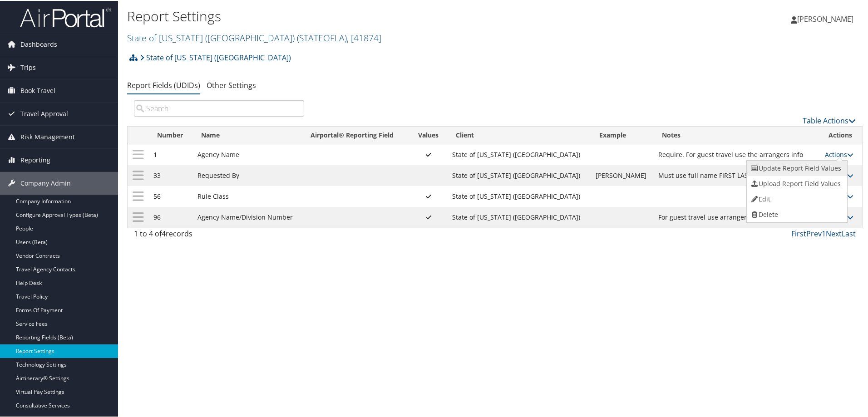 Image resolution: width=868 pixels, height=417 pixels. Describe the element at coordinates (814, 233) in the screenshot. I see `a: Prev` at that location.